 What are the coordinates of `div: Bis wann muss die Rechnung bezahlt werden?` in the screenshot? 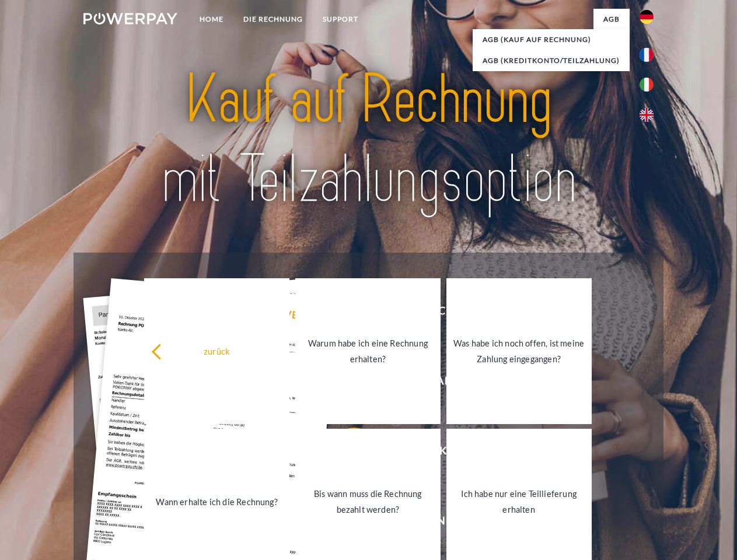 It's located at (367, 502).